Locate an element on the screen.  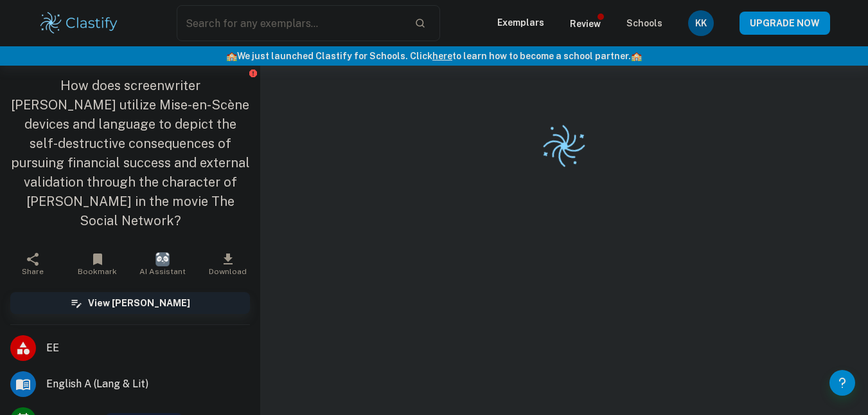
span: Bookmark is located at coordinates (97, 271).